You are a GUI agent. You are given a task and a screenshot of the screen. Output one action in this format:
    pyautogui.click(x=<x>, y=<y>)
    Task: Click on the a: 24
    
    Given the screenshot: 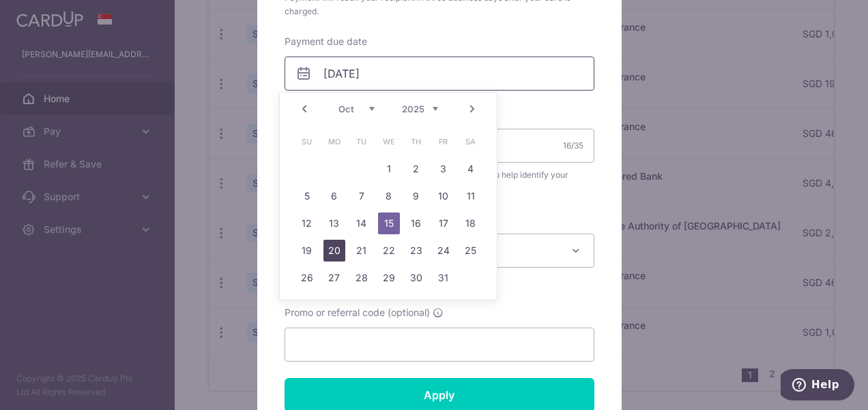 What is the action you would take?
    pyautogui.click(x=443, y=251)
    